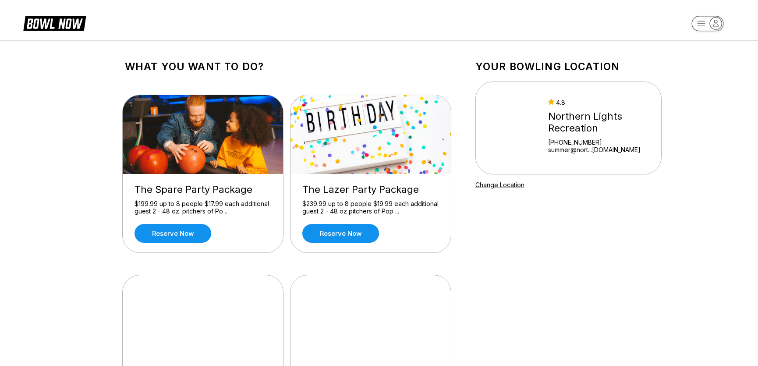  I want to click on img: The Adventure Party Package, so click(371, 314).